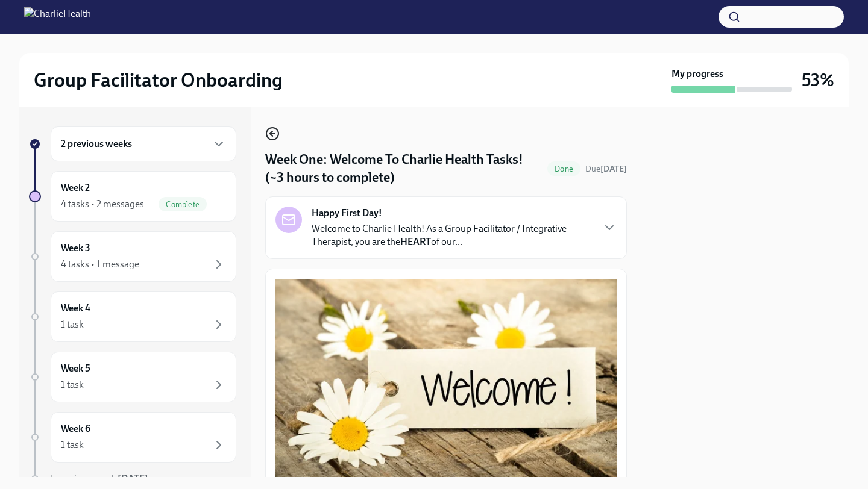 This screenshot has width=868, height=489. I want to click on a: Week 61 task, so click(132, 437).